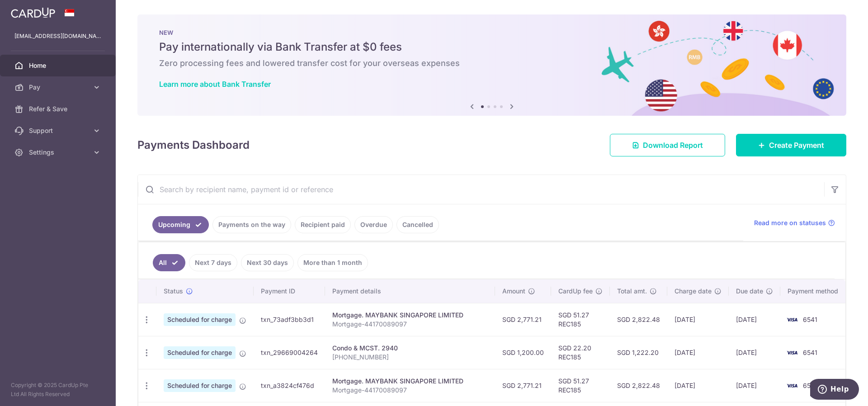 Image resolution: width=868 pixels, height=406 pixels. Describe the element at coordinates (289, 385) in the screenshot. I see `td: txn_a3824cf476d` at that location.